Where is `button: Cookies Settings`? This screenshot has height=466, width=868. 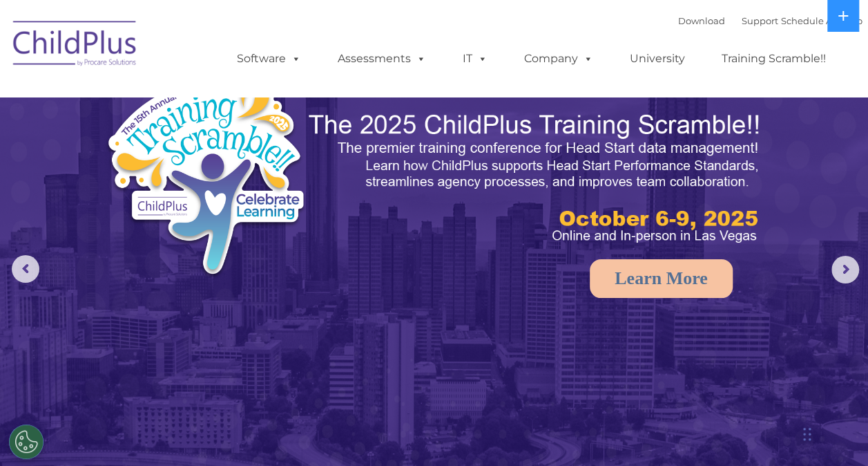
button: Cookies Settings is located at coordinates (26, 441).